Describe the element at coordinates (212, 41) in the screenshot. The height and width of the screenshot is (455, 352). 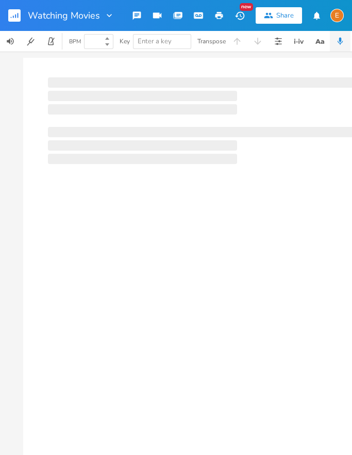
I see `div: Transpose` at that location.